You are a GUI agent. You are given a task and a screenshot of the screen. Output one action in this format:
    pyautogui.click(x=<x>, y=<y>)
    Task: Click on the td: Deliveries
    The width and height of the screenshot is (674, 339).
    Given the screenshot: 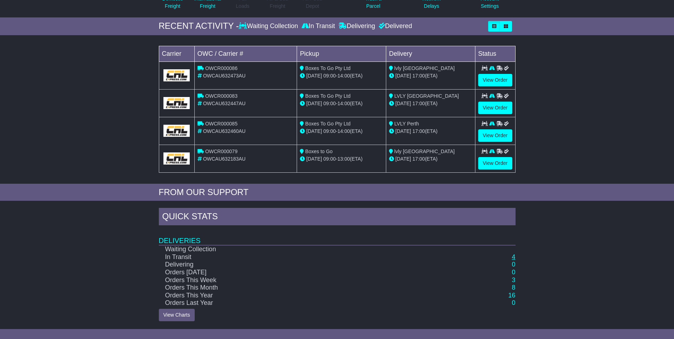 What is the action you would take?
    pyautogui.click(x=337, y=236)
    